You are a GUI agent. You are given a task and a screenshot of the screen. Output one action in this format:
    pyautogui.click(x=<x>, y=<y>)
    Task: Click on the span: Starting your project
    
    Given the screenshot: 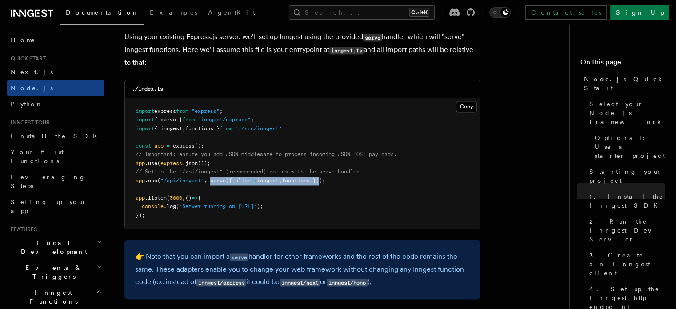 What is the action you would take?
    pyautogui.click(x=628, y=176)
    